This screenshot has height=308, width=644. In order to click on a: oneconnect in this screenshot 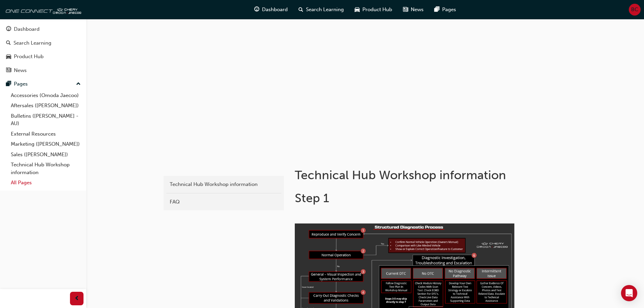, I will do `click(42, 9)`.